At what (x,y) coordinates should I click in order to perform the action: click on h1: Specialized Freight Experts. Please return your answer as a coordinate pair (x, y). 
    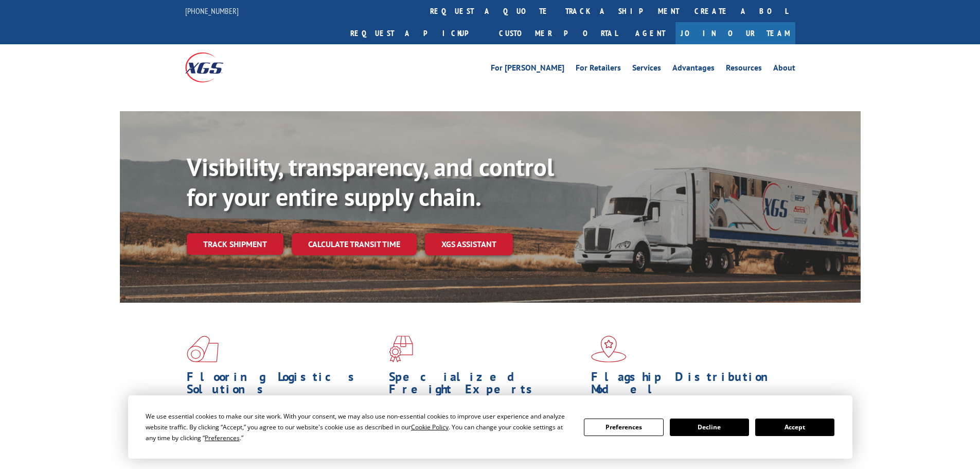
    Looking at the image, I should click on (486, 386).